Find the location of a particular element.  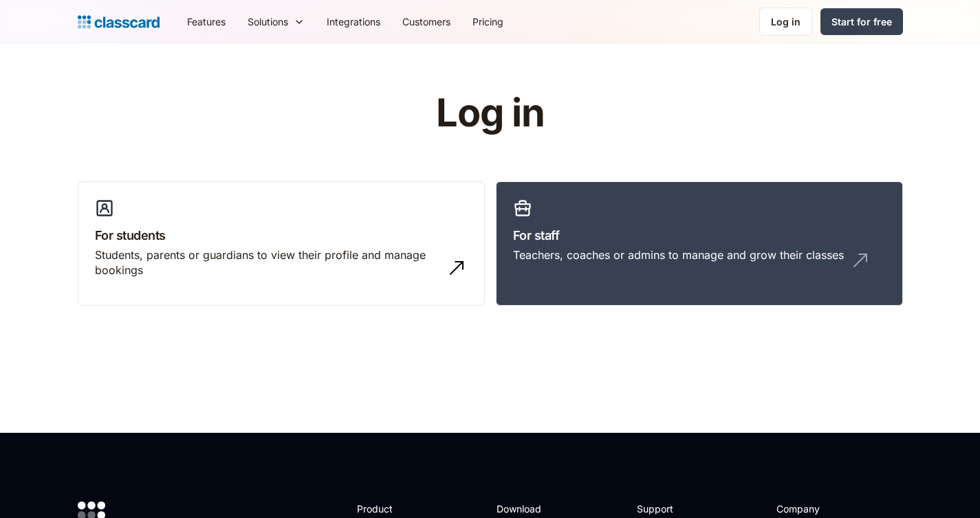

div: Teachers, coaches or admins to manage and grow their classes is located at coordinates (678, 255).